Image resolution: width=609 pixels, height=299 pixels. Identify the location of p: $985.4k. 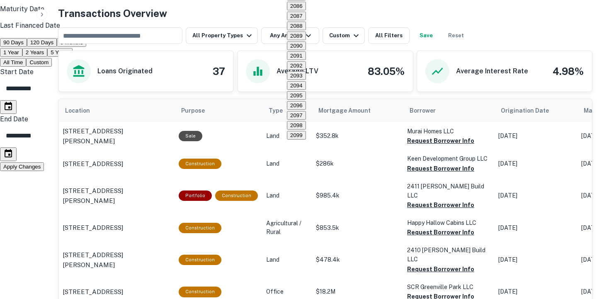
(357, 196).